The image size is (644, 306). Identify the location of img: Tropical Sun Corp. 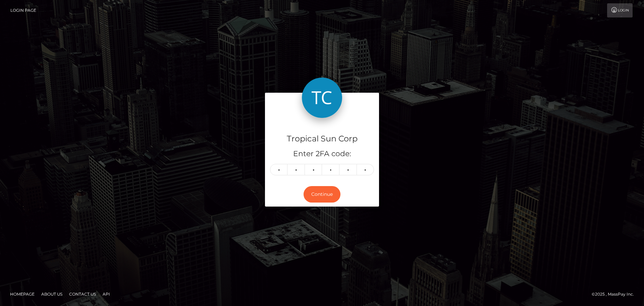
(322, 98).